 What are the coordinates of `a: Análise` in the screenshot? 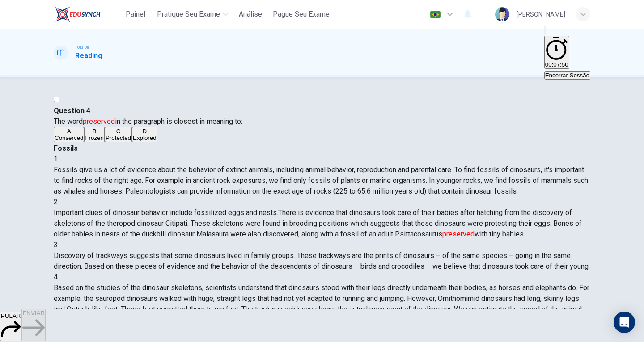 It's located at (251, 14).